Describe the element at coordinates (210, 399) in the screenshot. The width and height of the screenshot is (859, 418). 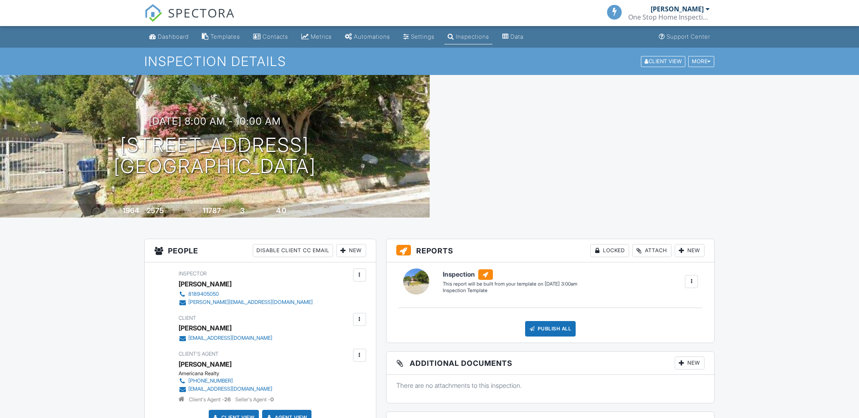
I see `span: Client's Agent -` at that location.